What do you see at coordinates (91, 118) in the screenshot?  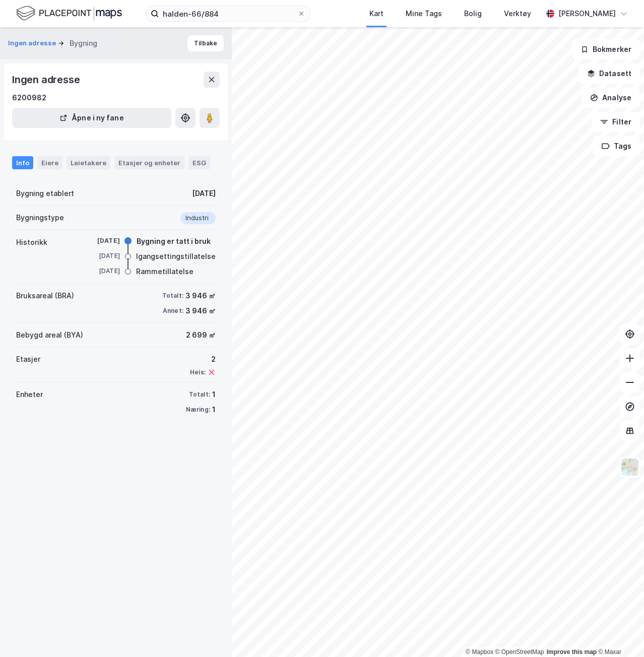 I see `button: Åpne i ny fane` at bounding box center [91, 118].